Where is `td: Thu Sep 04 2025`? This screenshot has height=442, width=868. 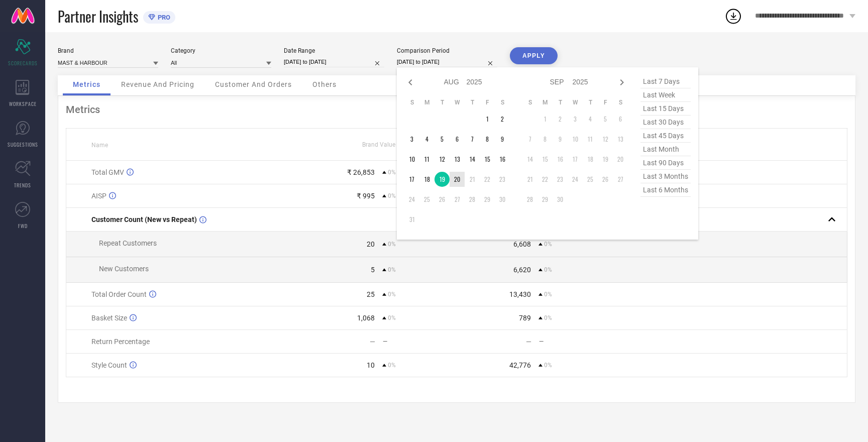 td: Thu Sep 04 2025 is located at coordinates (590, 119).